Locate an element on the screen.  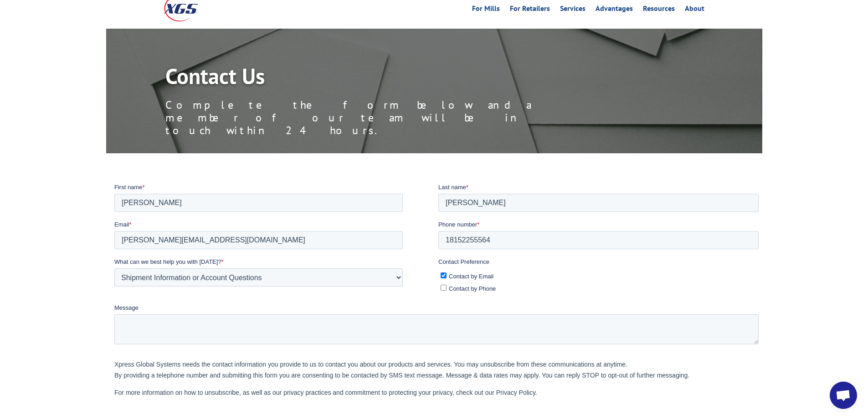
a: Resources is located at coordinates (659, 10).